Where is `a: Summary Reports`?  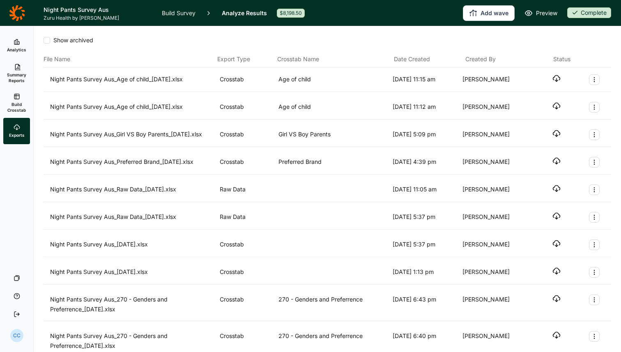 a: Summary Reports is located at coordinates (16, 73).